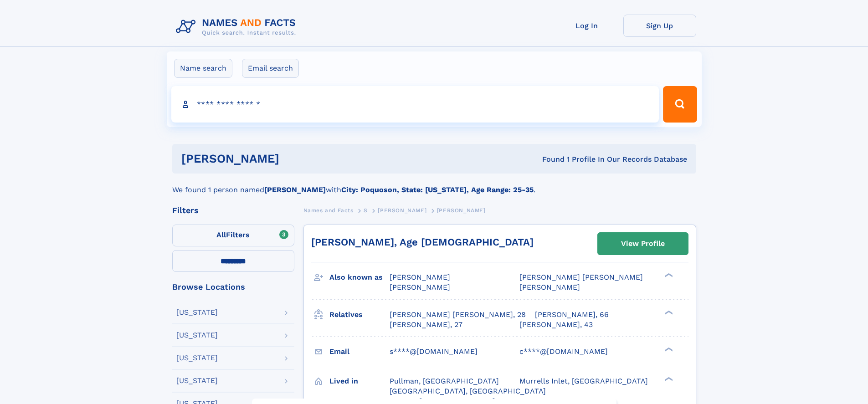 The width and height of the screenshot is (868, 404). I want to click on span: S, so click(365, 211).